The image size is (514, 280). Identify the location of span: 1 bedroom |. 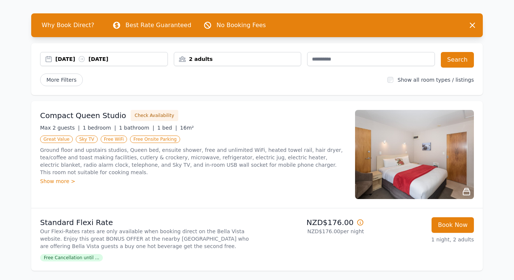
(100, 128).